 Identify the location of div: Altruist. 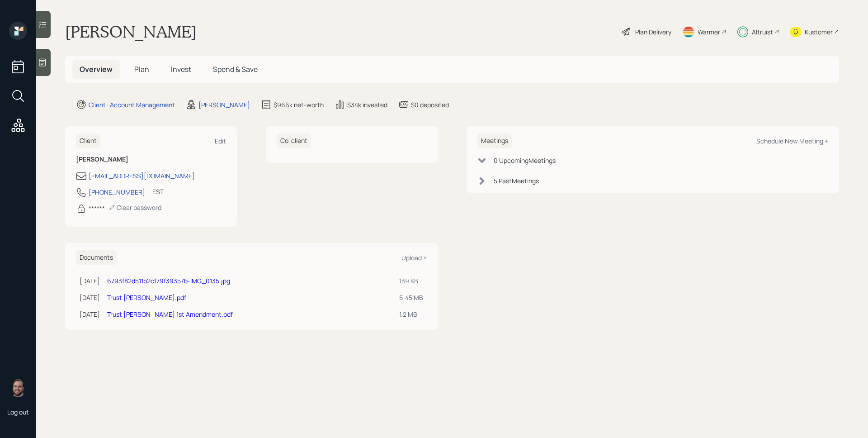
(762, 31).